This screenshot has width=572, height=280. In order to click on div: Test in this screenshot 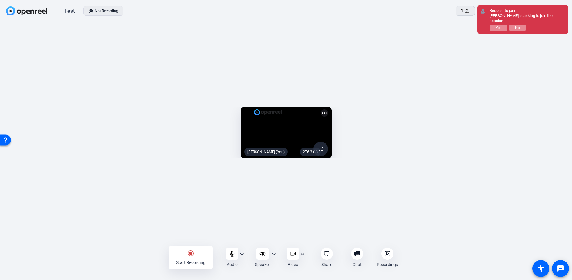, I will do `click(69, 11)`.